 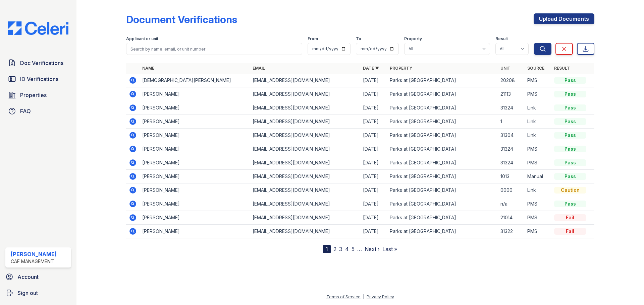 What do you see at coordinates (327, 249) in the screenshot?
I see `div: 1` at bounding box center [327, 249].